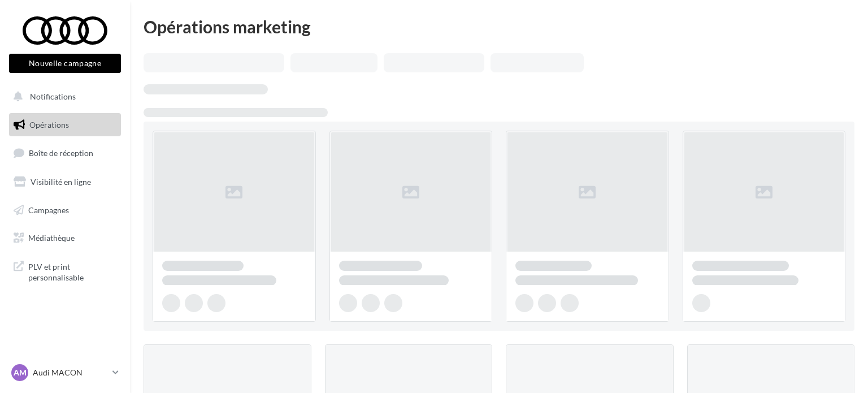 The height and width of the screenshot is (393, 868). What do you see at coordinates (65, 63) in the screenshot?
I see `button: Nouvelle campagne` at bounding box center [65, 63].